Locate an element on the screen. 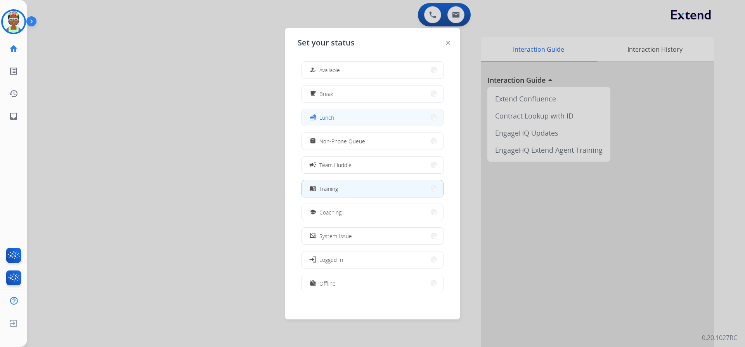 The image size is (745, 347). img: avatar is located at coordinates (14, 22).